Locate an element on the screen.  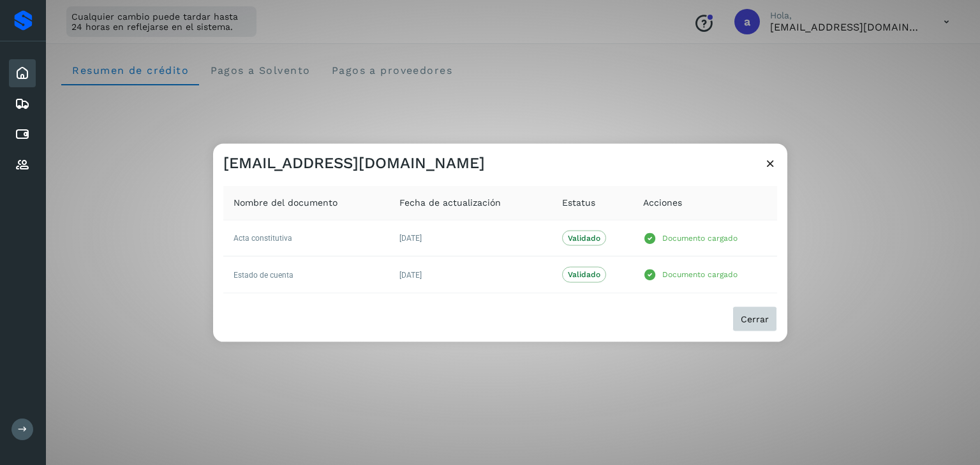
div: Cuentas por pagar is located at coordinates (22, 134).